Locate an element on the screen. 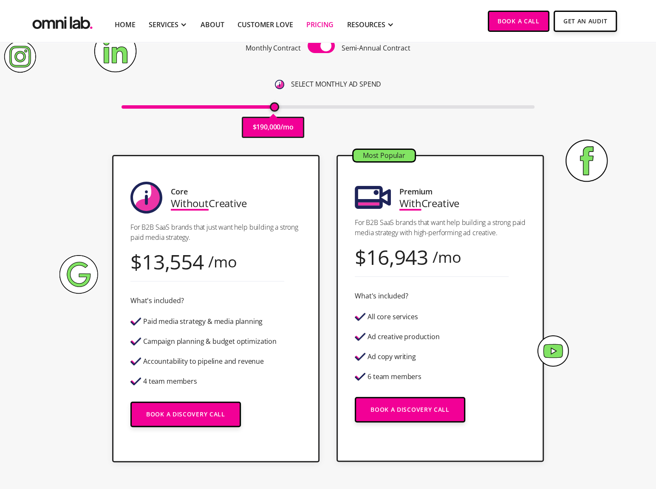 This screenshot has height=489, width=656. div: Ad copy writing is located at coordinates (392, 357).